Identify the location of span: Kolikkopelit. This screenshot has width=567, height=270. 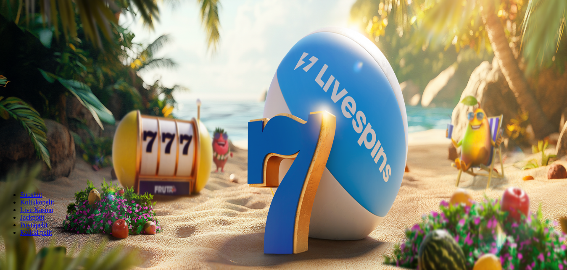
(37, 202).